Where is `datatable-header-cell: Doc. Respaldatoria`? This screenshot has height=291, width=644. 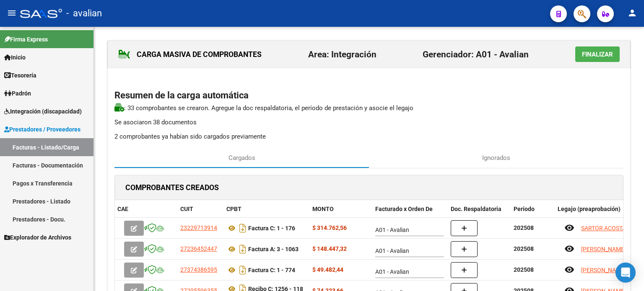
datatable-header-cell: Doc. Respaldatoria is located at coordinates (478, 209).